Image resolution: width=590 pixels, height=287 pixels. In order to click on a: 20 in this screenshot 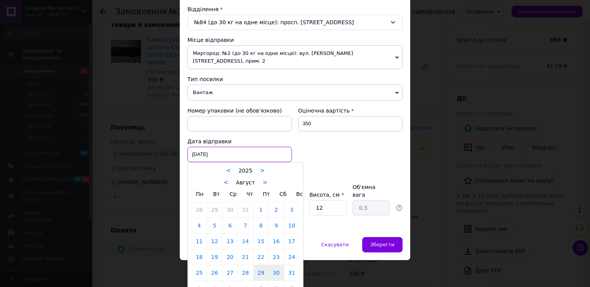, I will do `click(230, 257)`.